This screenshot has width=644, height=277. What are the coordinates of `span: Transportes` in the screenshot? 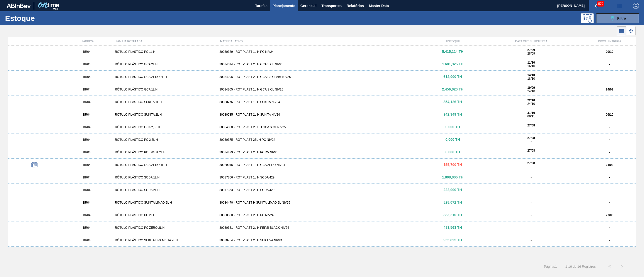 It's located at (332, 6).